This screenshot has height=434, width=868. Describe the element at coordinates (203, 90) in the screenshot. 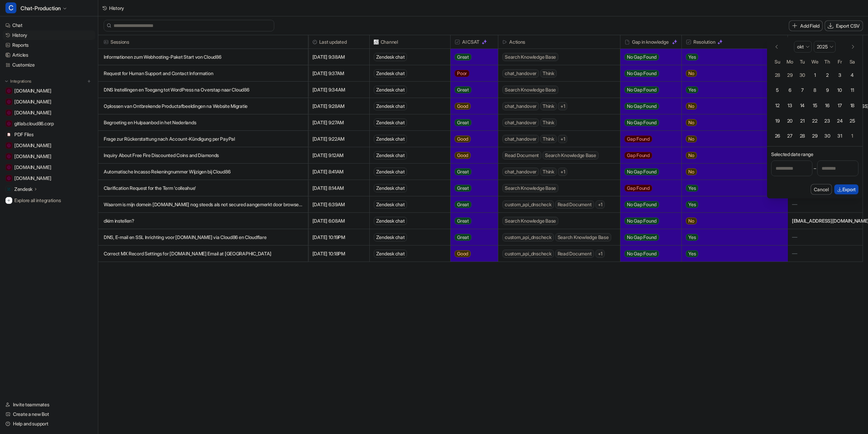

I see `p: DNS Instellingen en Toegang tot WordPress na Overstap naar Cloud86` at that location.